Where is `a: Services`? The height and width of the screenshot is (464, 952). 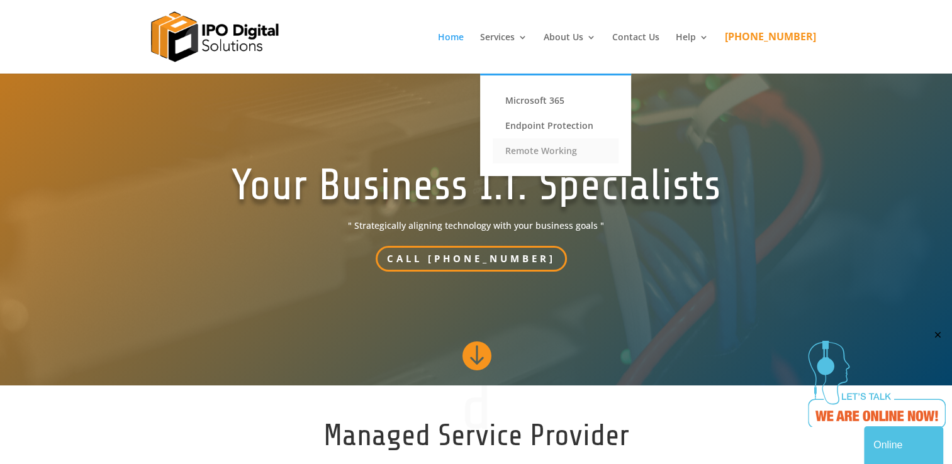
a: Services is located at coordinates (503, 53).